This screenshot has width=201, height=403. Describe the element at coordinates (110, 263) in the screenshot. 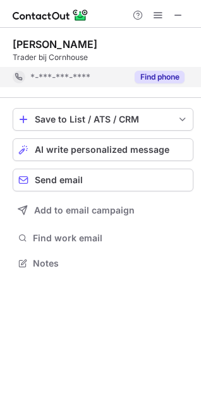

I see `span: Notes` at that location.